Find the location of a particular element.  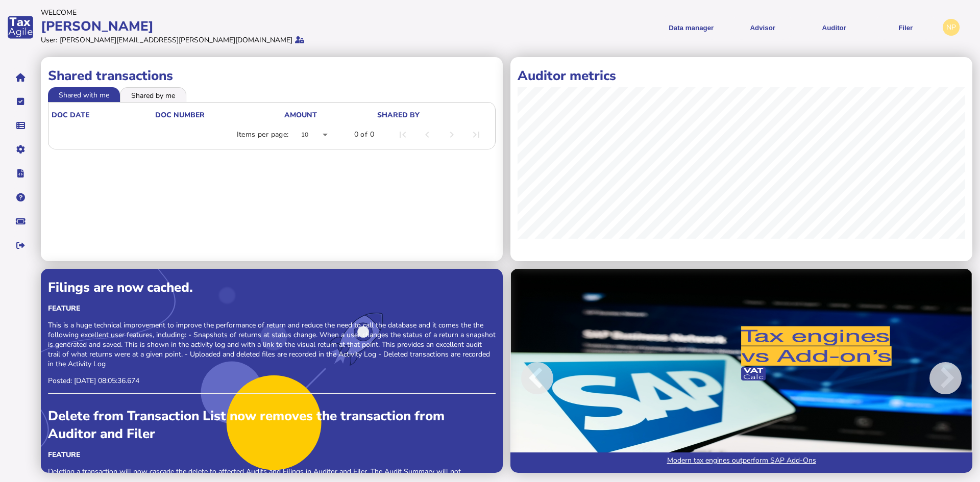

button: Developer hub links is located at coordinates (20, 173).